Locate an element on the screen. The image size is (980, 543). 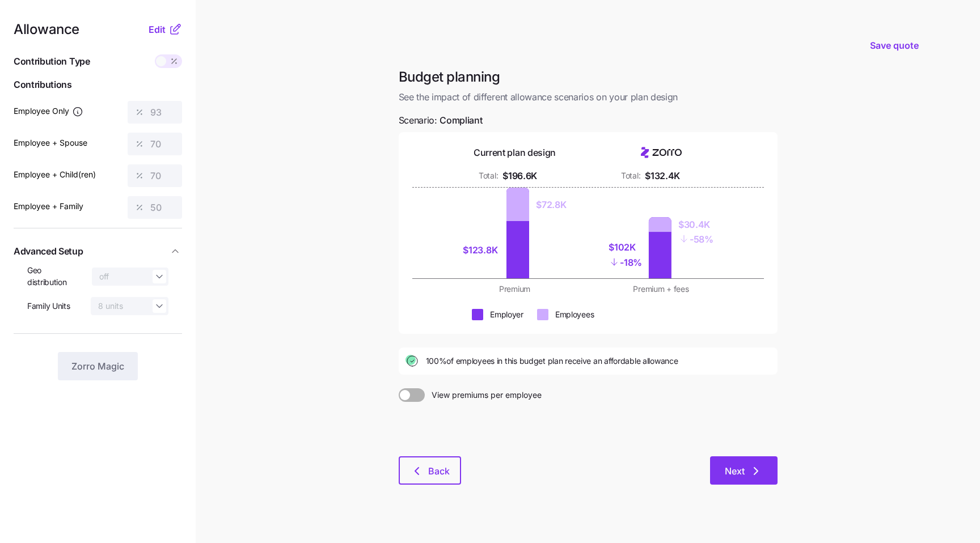
div: Current plan design is located at coordinates (515, 152).